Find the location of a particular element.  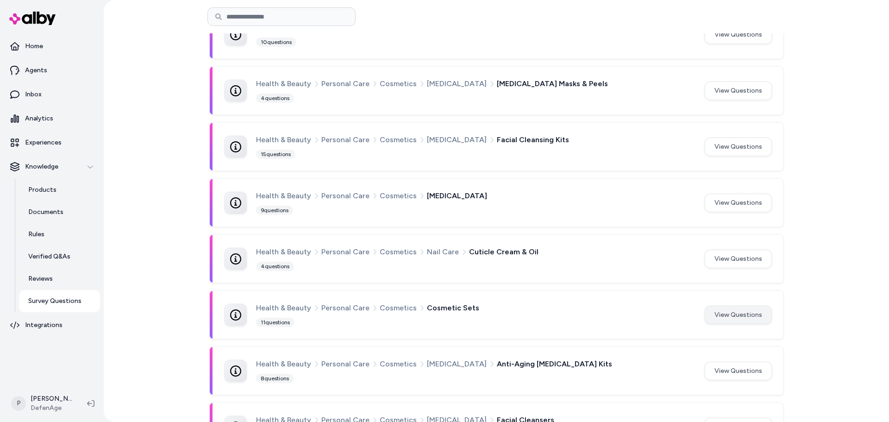

span: Cuticle Cream & Oil is located at coordinates (504, 252).